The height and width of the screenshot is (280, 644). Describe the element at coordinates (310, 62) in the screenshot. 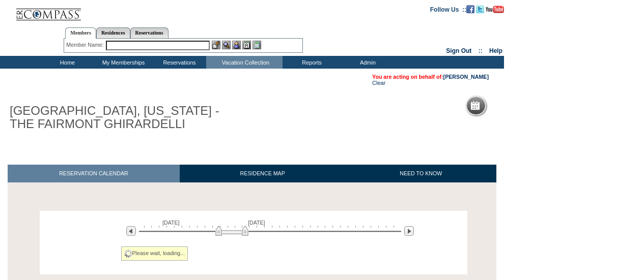

I see `td: Reports` at that location.